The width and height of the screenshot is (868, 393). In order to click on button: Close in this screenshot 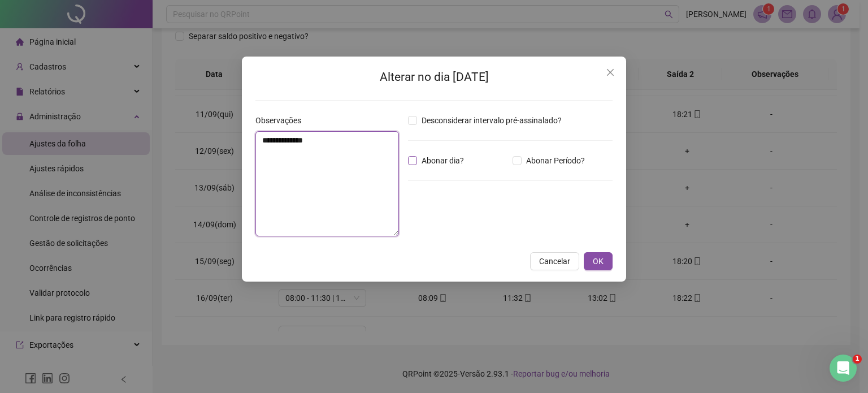, I will do `click(610, 73)`.